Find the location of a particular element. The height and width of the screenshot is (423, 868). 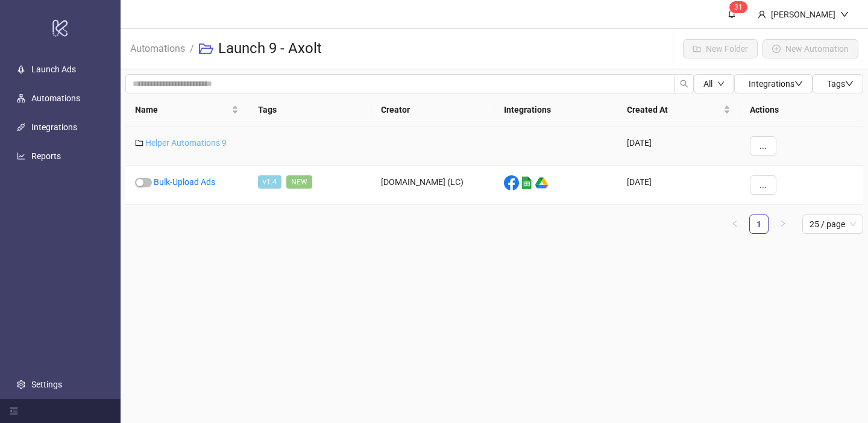

a: Settings is located at coordinates (46, 384).